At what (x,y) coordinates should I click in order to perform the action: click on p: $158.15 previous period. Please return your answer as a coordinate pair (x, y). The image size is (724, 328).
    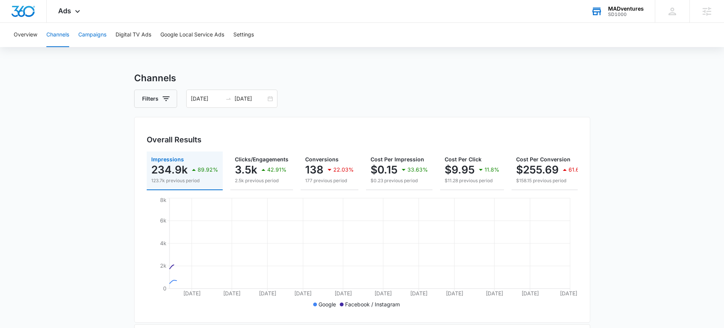
    Looking at the image, I should click on (552, 181).